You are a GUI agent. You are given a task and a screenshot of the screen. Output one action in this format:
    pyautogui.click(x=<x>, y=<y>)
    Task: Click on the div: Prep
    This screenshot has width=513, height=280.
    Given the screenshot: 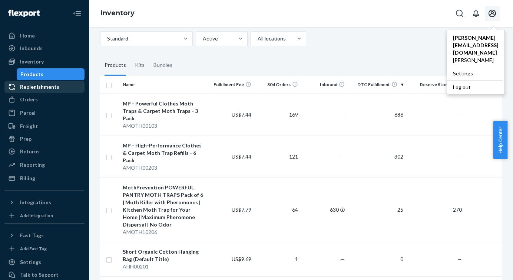 What is the action you would take?
    pyautogui.click(x=26, y=139)
    